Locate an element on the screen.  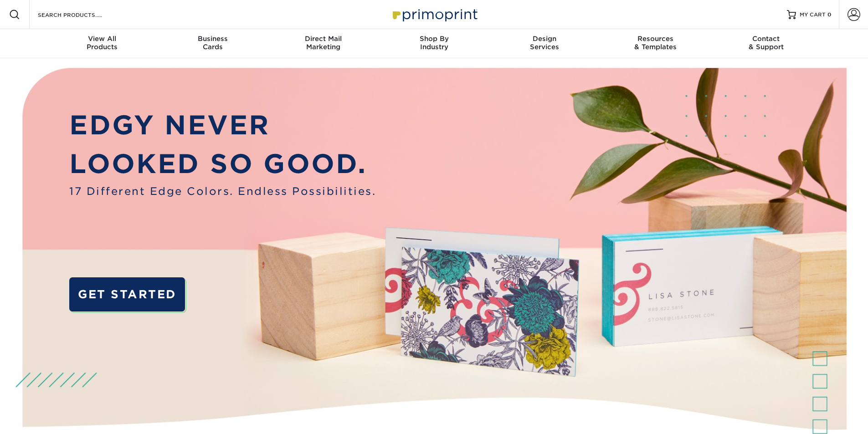
a: Contact& Support is located at coordinates (766, 44).